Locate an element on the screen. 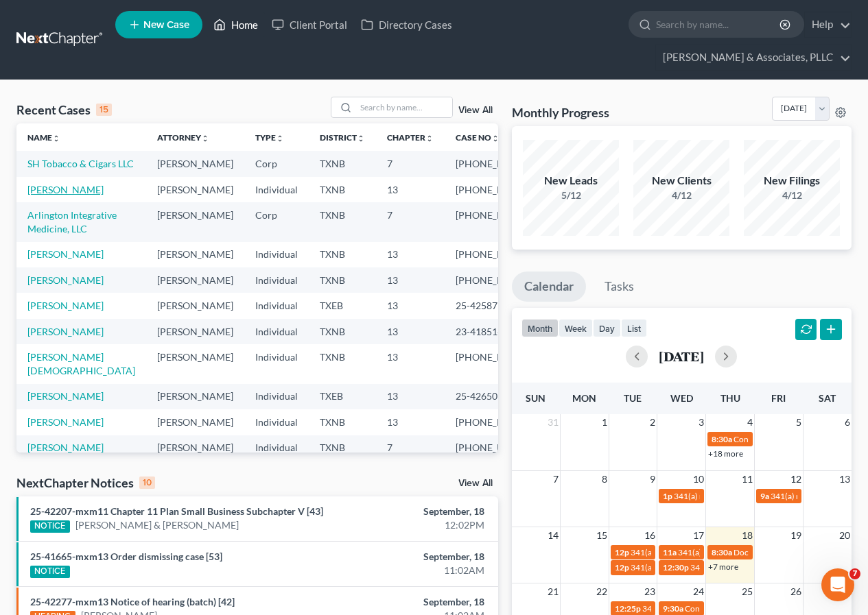 The image size is (868, 615). span: 1p is located at coordinates (668, 496).